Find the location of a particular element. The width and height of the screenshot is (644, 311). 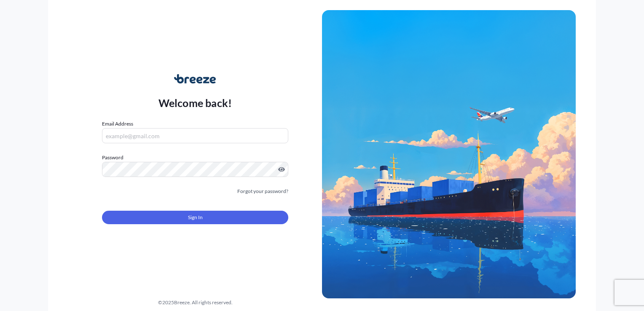

a: Forgot your password? is located at coordinates (263, 191).